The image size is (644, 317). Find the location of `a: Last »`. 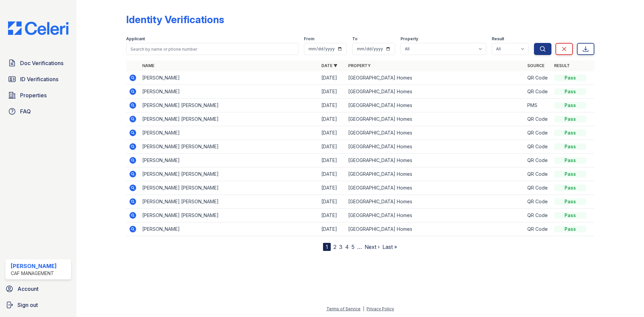

a: Last » is located at coordinates (389, 247).